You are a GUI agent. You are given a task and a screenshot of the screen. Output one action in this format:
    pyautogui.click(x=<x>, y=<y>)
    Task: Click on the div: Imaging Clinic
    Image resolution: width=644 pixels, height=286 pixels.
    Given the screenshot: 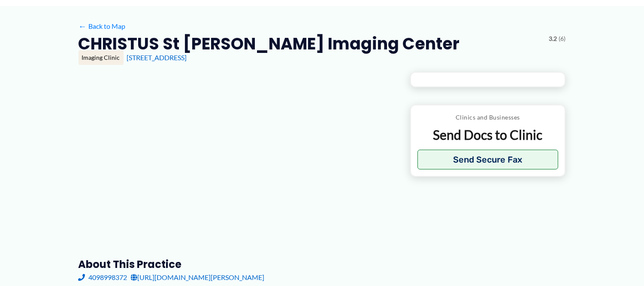 What is the action you would take?
    pyautogui.click(x=101, y=58)
    